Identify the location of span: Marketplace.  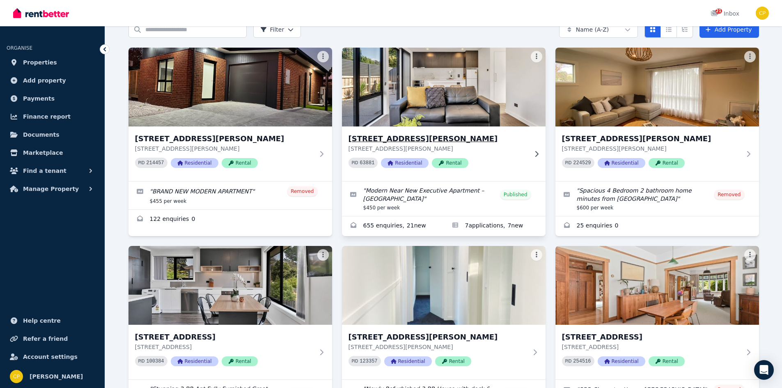
(43, 153).